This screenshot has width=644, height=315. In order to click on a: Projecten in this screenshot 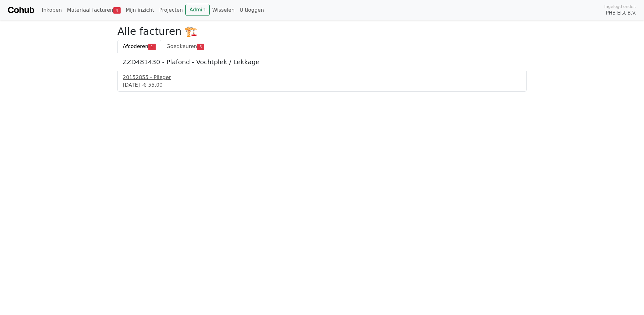, I will do `click(171, 10)`.